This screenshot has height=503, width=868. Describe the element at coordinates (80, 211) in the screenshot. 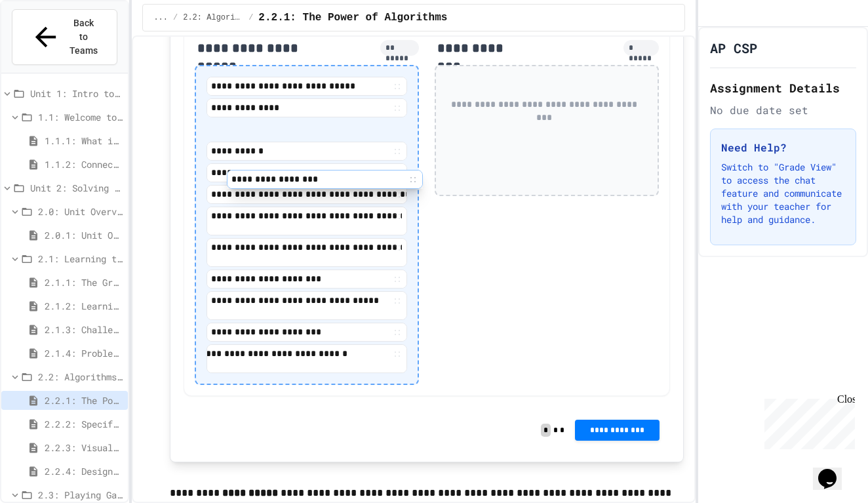

I see `span: 2.0: Unit Overview` at that location.